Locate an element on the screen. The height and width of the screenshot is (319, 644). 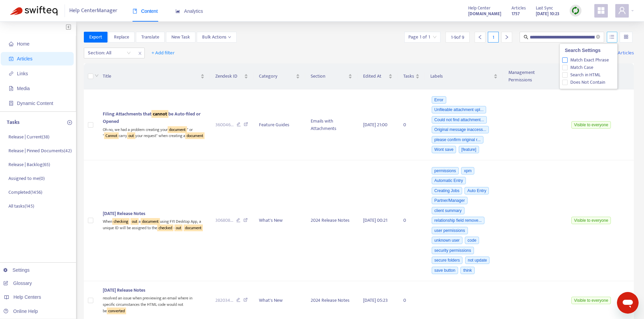
span: 1 - 9 of 9 is located at coordinates (457, 37).